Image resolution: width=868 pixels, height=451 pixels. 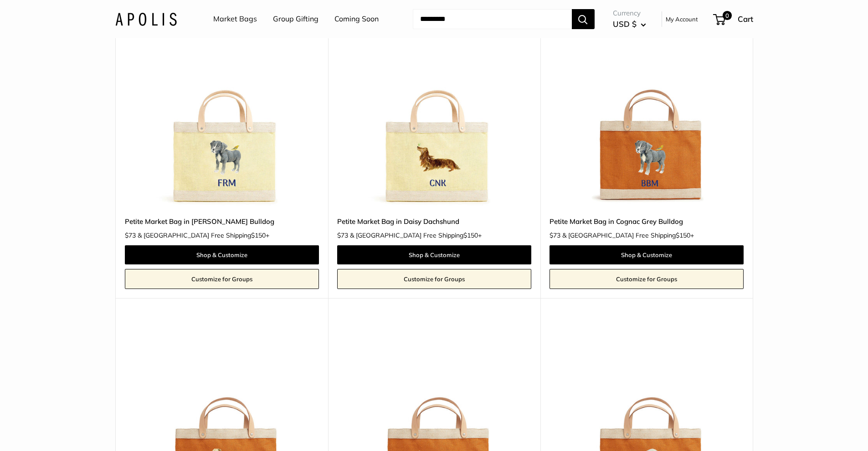 I want to click on img: Petite Market Bag in Daisy Grey Bulldog, so click(x=222, y=110).